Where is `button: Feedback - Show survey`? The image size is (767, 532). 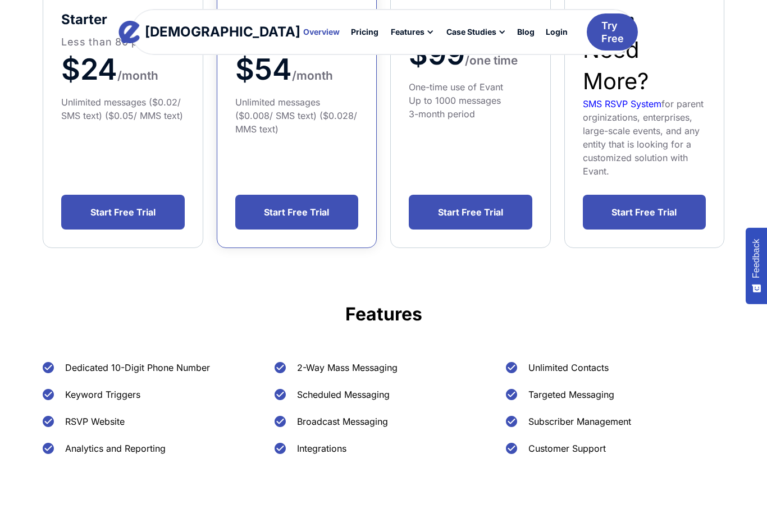 button: Feedback - Show survey is located at coordinates (756, 266).